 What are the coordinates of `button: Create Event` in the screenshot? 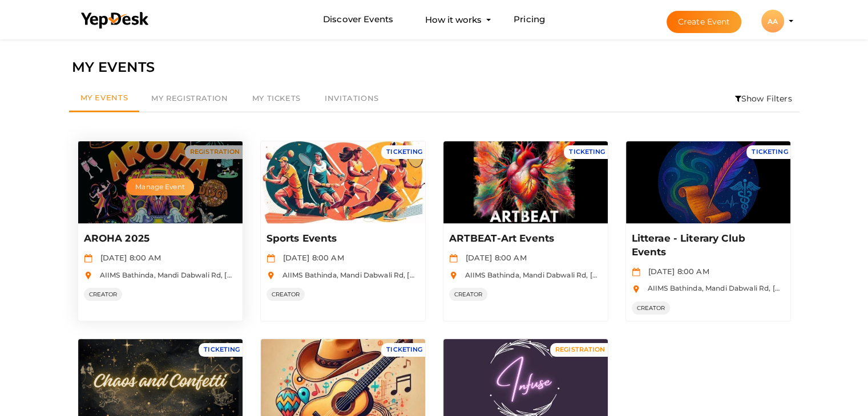 It's located at (704, 22).